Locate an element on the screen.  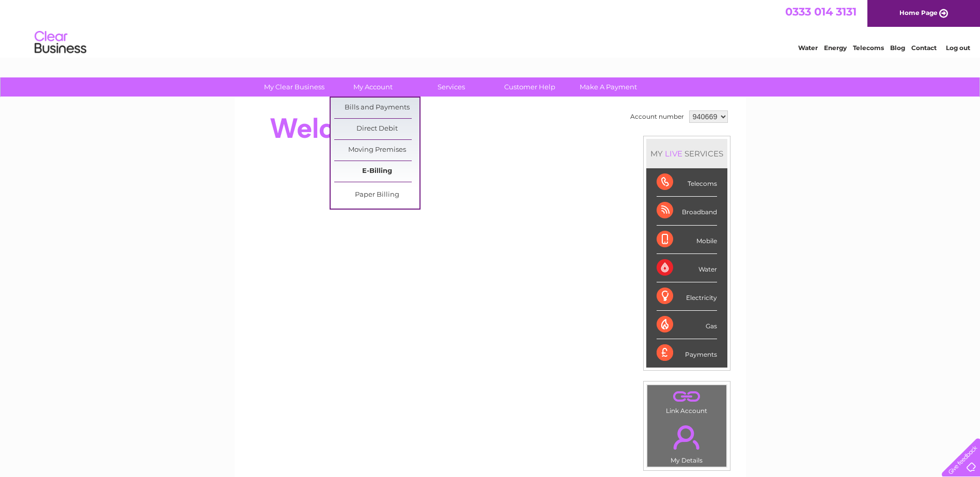
div: Telecoms is located at coordinates (687, 182).